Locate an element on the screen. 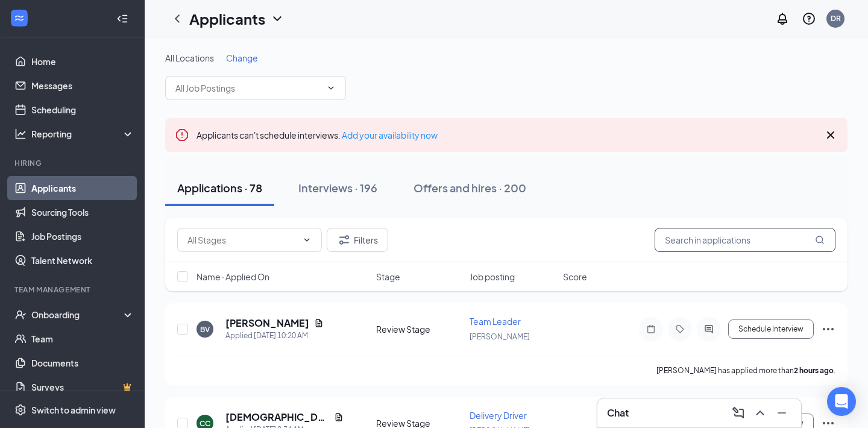 This screenshot has height=428, width=868. input: All Stages is located at coordinates (242, 240).